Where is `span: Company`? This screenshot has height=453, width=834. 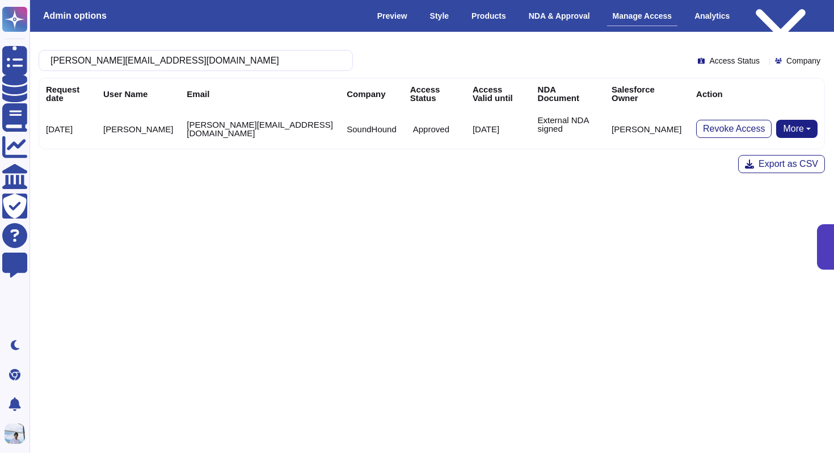
span: Company is located at coordinates (804, 61).